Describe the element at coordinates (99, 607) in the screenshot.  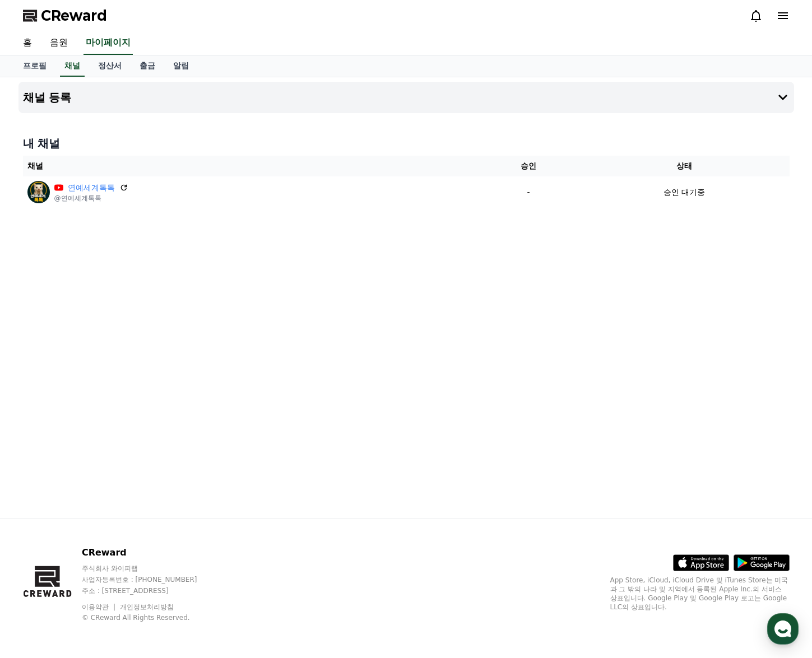
I see `a: 이용약관` at that location.